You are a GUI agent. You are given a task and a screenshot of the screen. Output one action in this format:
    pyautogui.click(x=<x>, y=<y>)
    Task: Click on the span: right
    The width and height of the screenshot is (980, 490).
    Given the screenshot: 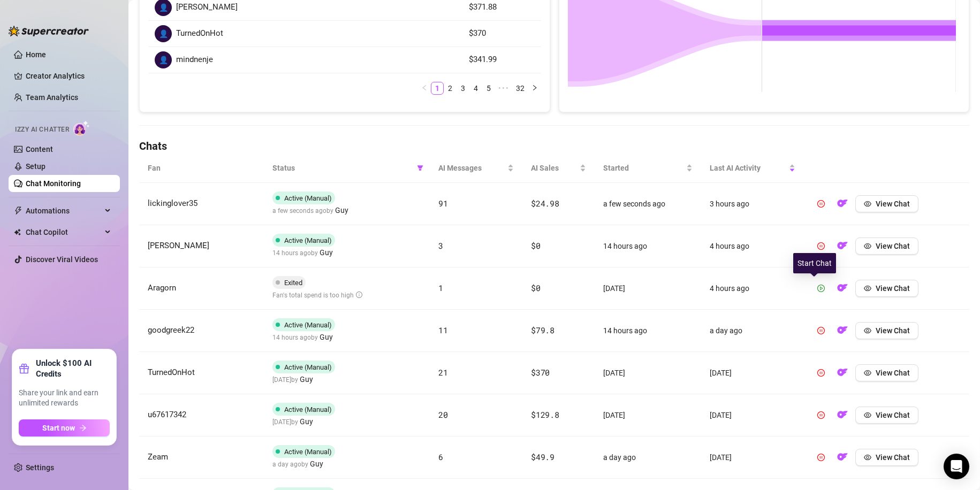 What is the action you would take?
    pyautogui.click(x=535, y=88)
    